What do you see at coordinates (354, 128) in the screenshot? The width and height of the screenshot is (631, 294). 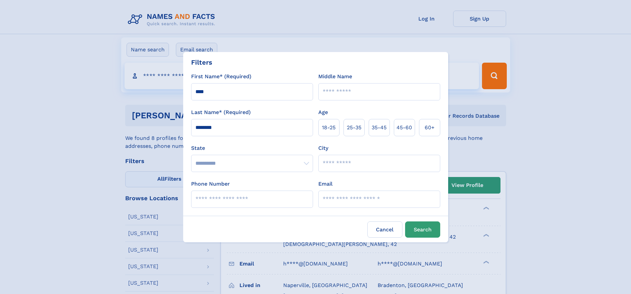 I see `span: 25‑35` at bounding box center [354, 128].